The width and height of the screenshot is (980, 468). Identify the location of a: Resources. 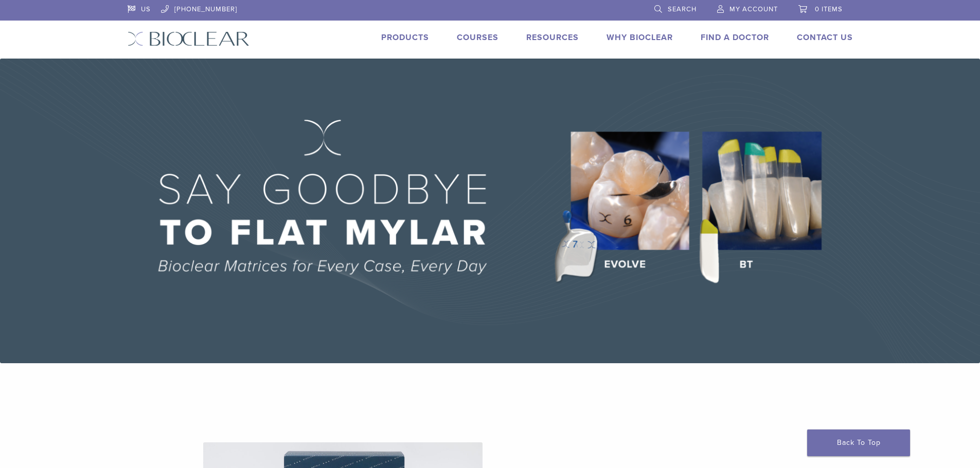
(553, 38).